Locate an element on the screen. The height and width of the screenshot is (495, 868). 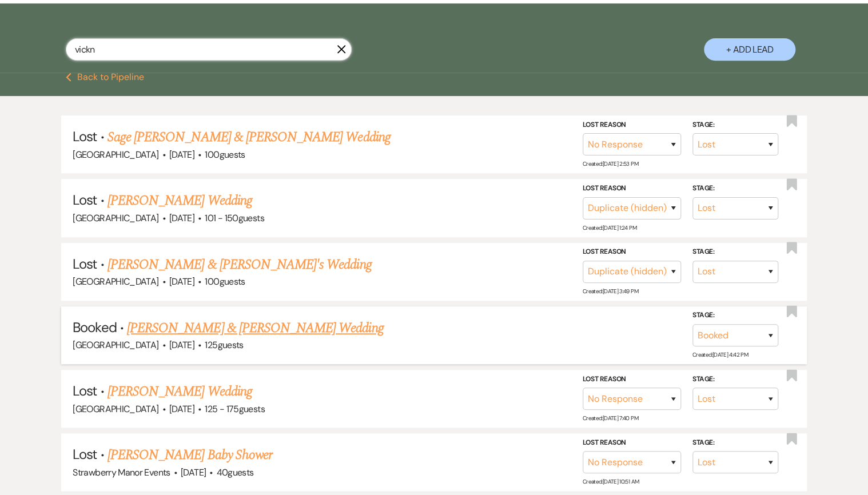
span: 101 - 150 guests is located at coordinates (234, 218).